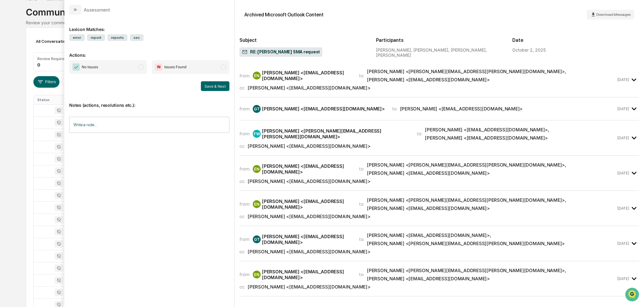 The image size is (644, 307). Describe the element at coordinates (529, 50) in the screenshot. I see `div: October 2, 2025` at that location.